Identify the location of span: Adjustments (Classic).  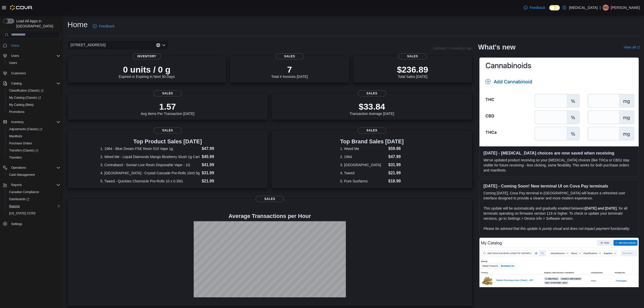
(26, 129).